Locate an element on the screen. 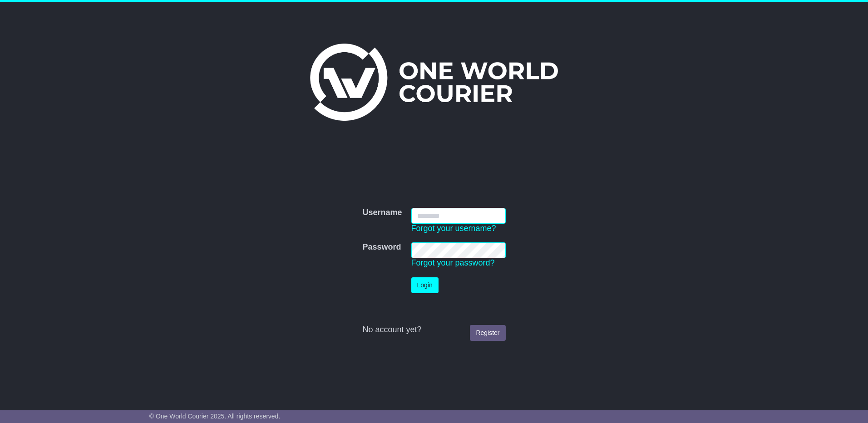  button: Login is located at coordinates (425, 285).